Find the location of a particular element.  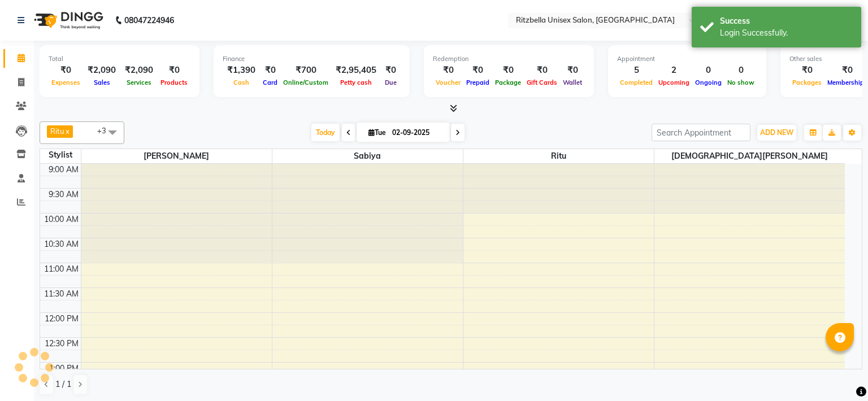

span: Products is located at coordinates (174, 82).